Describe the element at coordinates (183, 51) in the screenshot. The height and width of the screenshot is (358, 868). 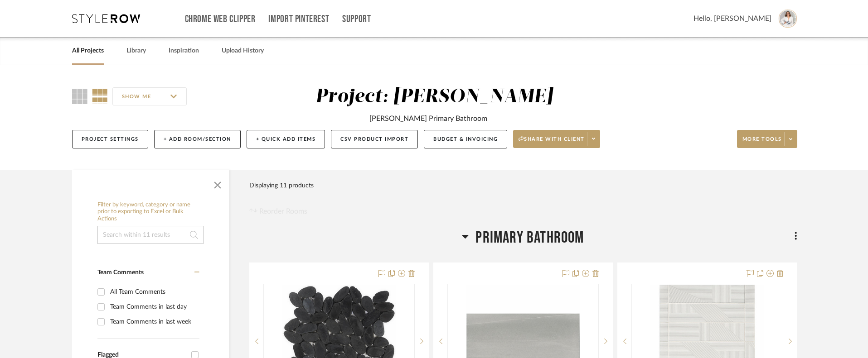
I see `a: Inspiration` at that location.